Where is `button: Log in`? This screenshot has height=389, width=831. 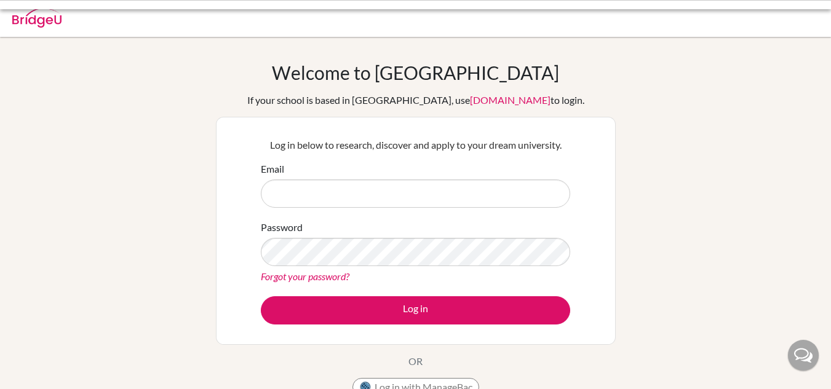
button: Log in is located at coordinates (415, 311).